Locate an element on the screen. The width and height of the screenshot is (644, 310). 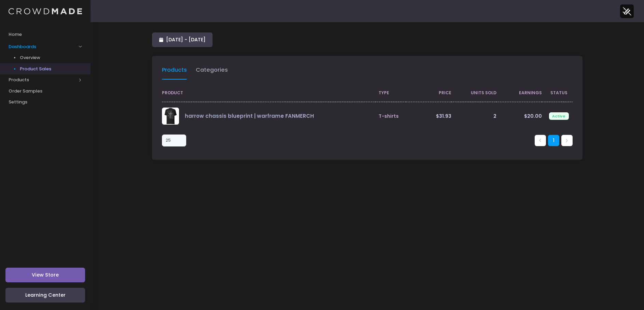
span: Dashboards is located at coordinates (42, 46).